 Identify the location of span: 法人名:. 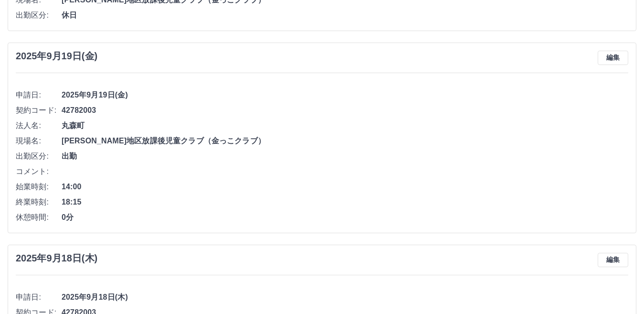
(39, 125).